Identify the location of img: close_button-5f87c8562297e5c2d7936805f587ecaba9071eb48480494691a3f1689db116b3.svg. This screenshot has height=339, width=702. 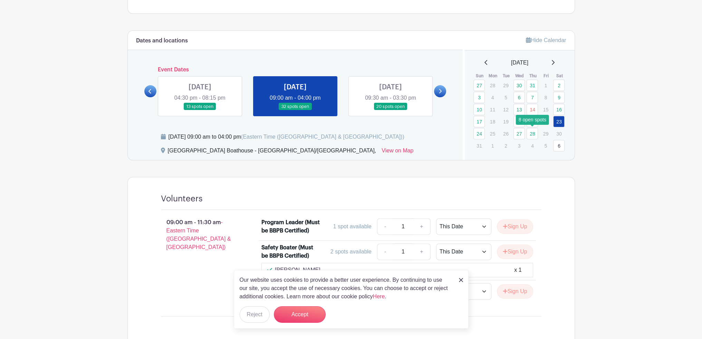
(461, 280).